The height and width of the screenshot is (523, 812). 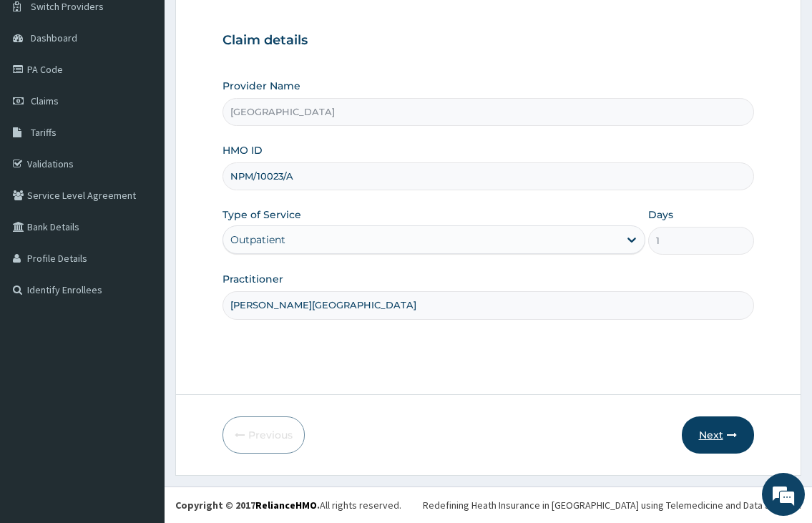 I want to click on label: Practitioner, so click(x=252, y=279).